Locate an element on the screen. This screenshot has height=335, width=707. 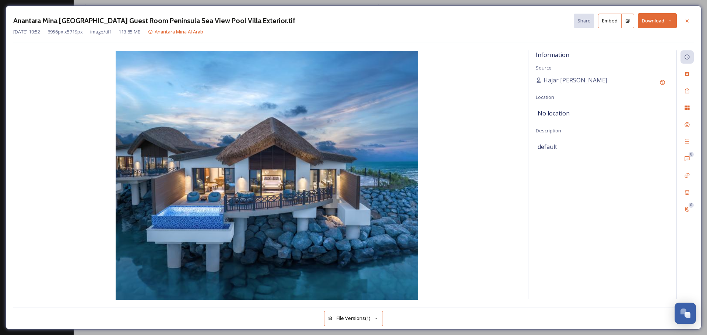
button: Open Chat is located at coordinates (685, 314).